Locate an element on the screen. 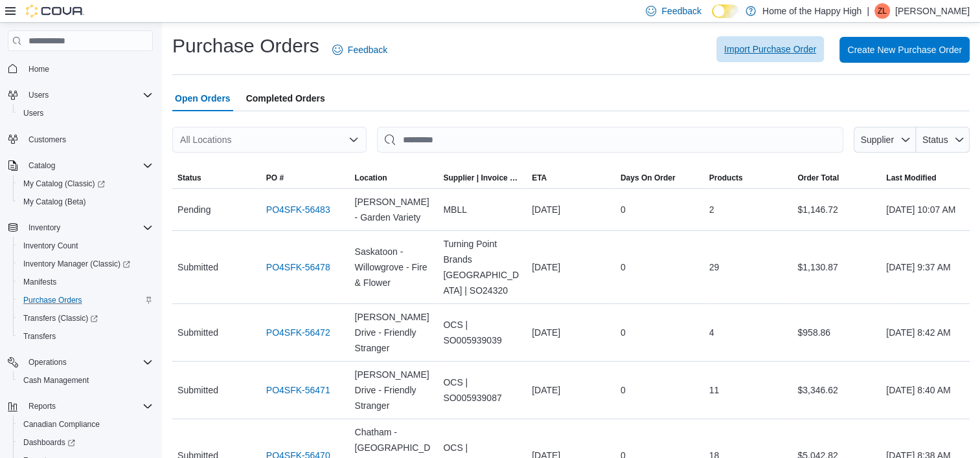 The height and width of the screenshot is (458, 980). span: Catalog is located at coordinates (88, 166).